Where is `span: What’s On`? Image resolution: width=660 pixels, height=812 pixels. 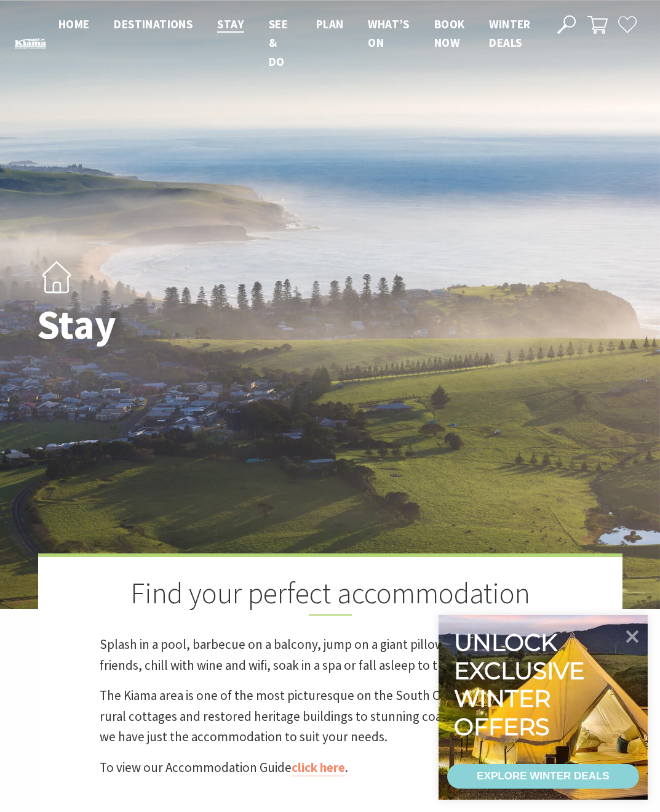 span: What’s On is located at coordinates (388, 33).